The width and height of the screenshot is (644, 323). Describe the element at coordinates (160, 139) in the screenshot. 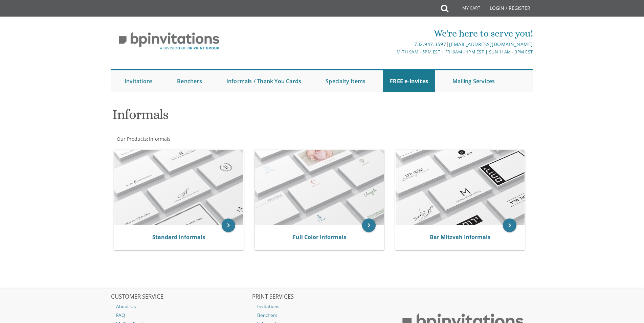

I see `span: Informals` at that location.